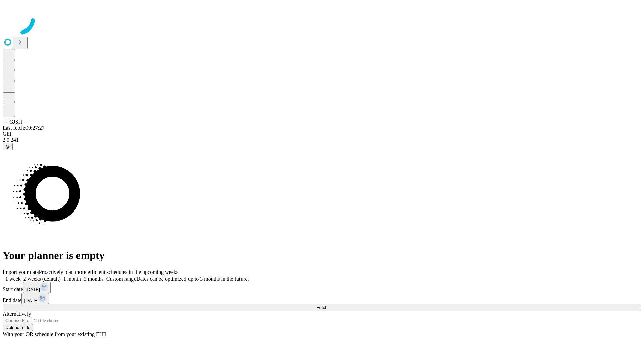 This screenshot has width=644, height=362. What do you see at coordinates (24, 128) in the screenshot?
I see `span: Last fetch: 09:27:27` at bounding box center [24, 128].